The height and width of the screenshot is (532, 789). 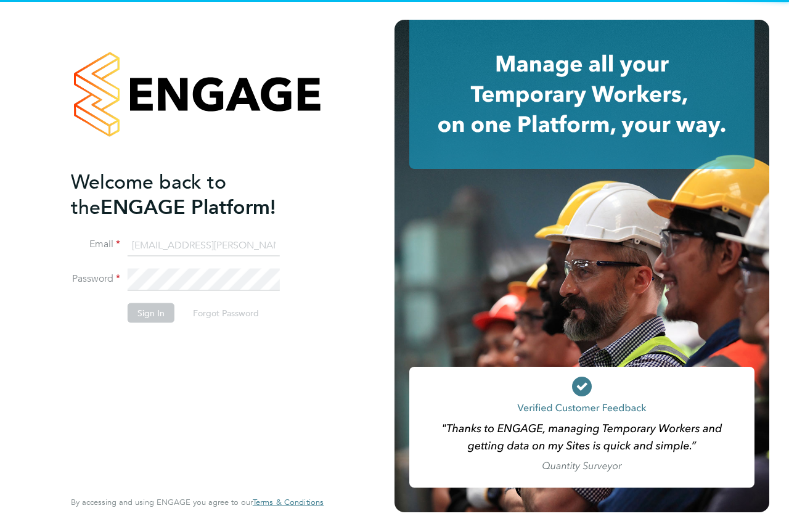 What do you see at coordinates (95, 244) in the screenshot?
I see `label: Email` at bounding box center [95, 244].